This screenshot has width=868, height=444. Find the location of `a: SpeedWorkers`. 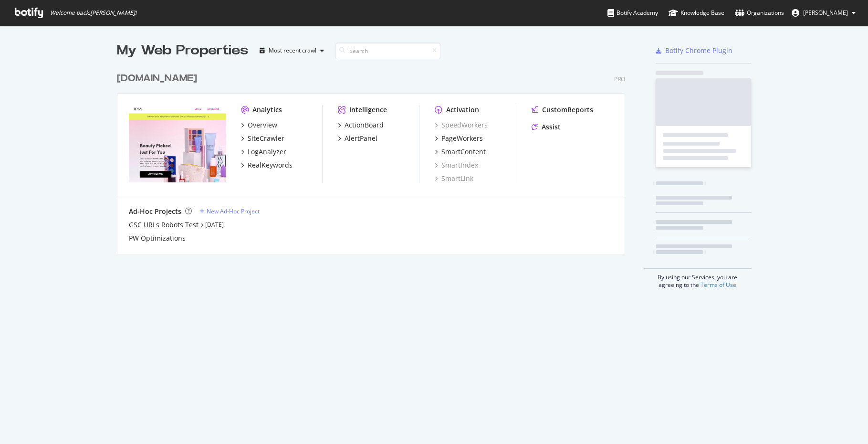

a: SpeedWorkers is located at coordinates (461, 125).